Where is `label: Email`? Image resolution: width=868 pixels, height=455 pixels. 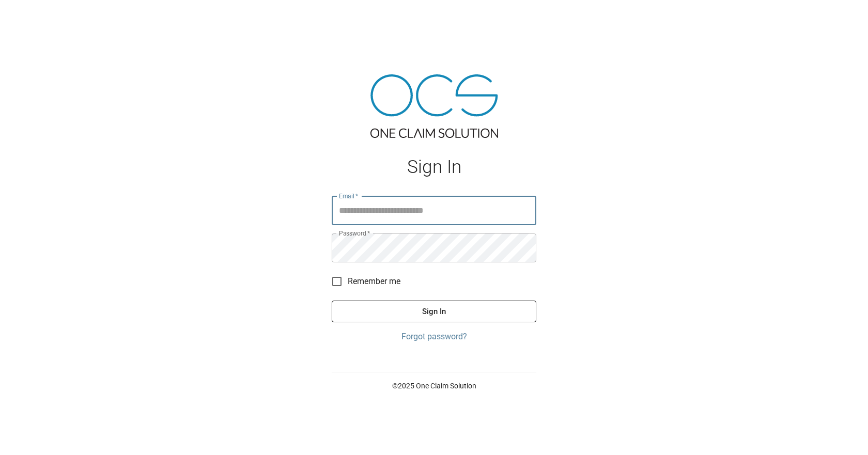 label: Email is located at coordinates (348, 195).